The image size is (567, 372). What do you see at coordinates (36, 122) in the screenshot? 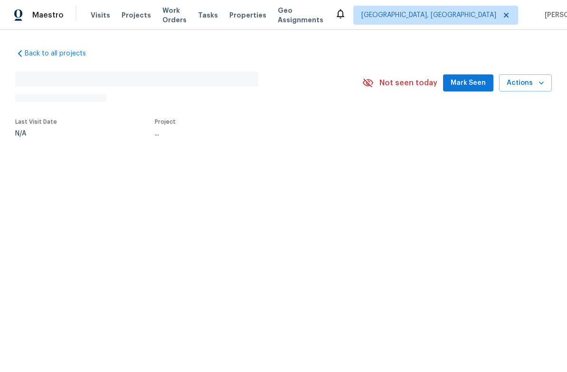
I see `span: Last Visit Date` at bounding box center [36, 122].